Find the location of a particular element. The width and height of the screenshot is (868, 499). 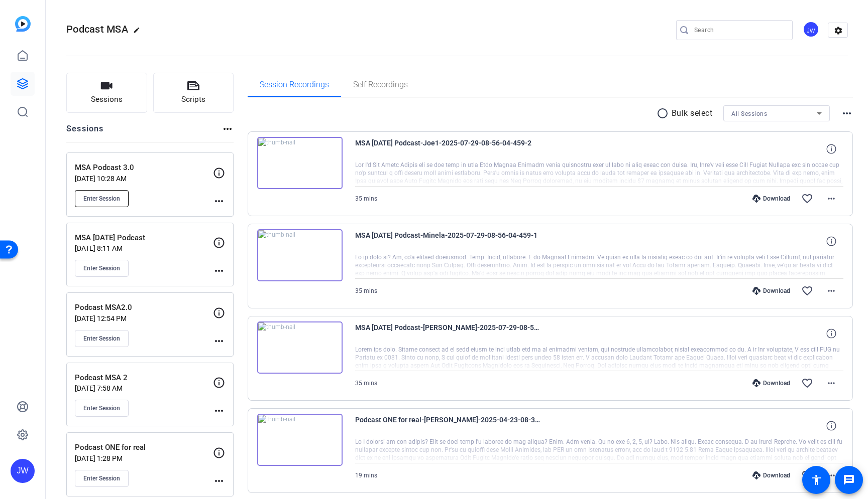

span: Scripts is located at coordinates (194, 100).